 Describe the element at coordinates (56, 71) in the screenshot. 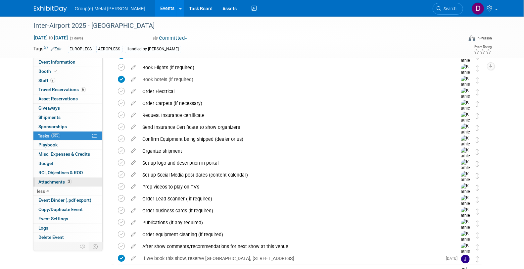

I see `i: Booth reservation complete` at that location.